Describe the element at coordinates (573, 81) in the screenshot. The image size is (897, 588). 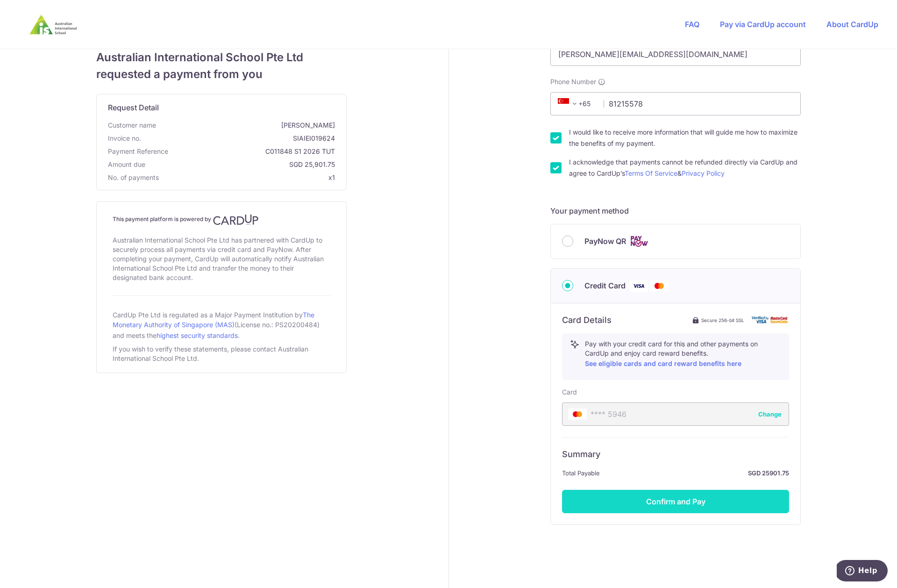
I see `span: Phone Number` at that location.